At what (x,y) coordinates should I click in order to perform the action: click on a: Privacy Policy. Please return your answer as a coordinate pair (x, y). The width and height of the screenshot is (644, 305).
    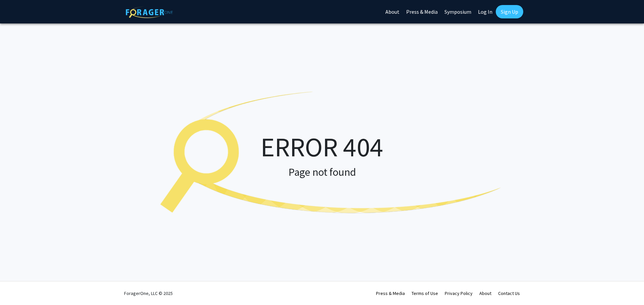
    Looking at the image, I should click on (458, 293).